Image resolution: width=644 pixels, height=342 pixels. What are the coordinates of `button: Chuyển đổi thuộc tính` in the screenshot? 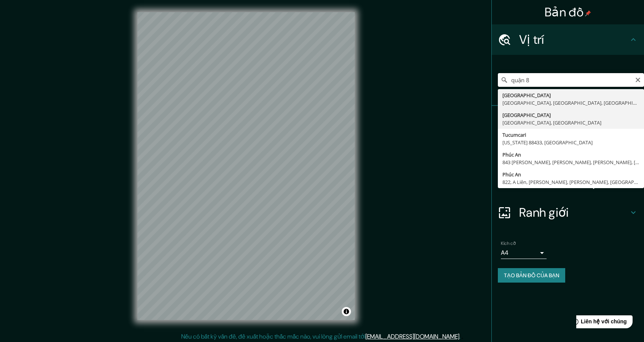 It's located at (346, 311).